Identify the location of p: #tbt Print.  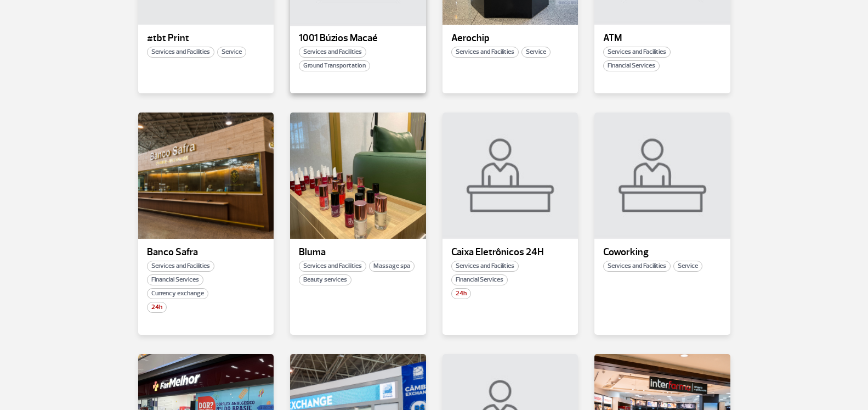
(206, 39).